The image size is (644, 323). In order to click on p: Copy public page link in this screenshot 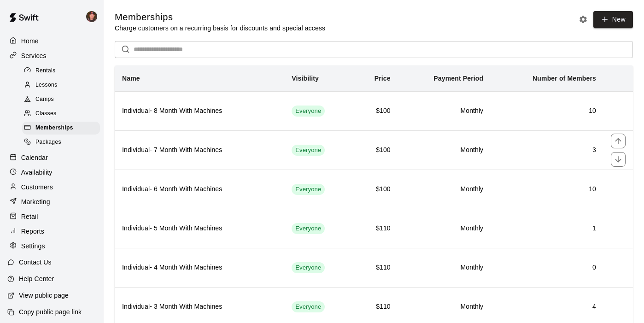, I will do `click(50, 312)`.